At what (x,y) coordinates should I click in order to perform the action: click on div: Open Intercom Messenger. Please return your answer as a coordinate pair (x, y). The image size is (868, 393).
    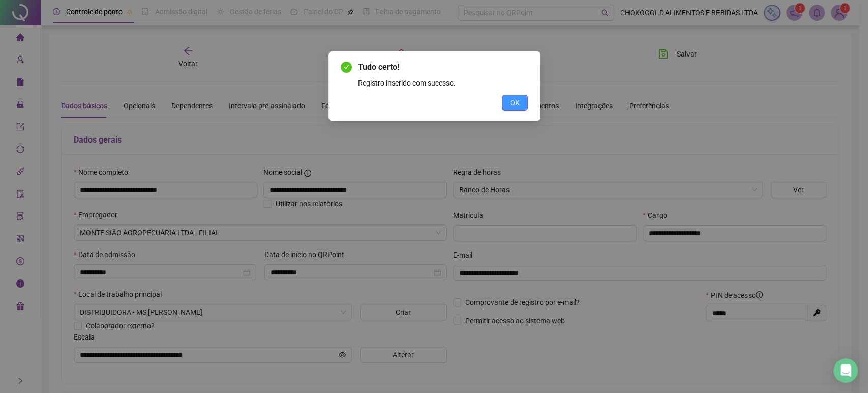
    Looking at the image, I should click on (846, 371).